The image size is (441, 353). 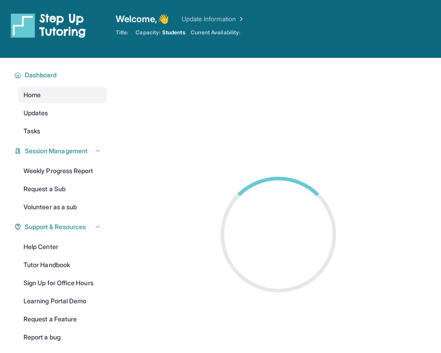 I want to click on img: logo, so click(x=48, y=25).